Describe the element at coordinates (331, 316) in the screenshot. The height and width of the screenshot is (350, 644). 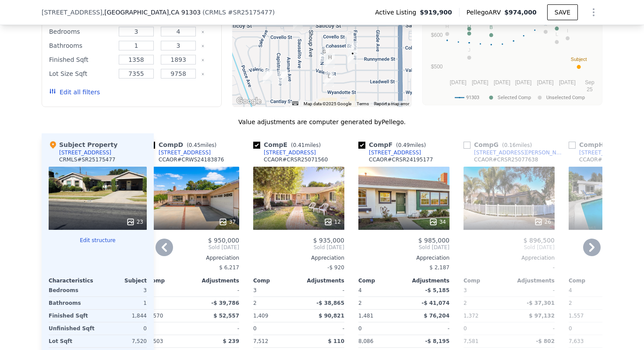
I see `span: $ 90,821` at that location.